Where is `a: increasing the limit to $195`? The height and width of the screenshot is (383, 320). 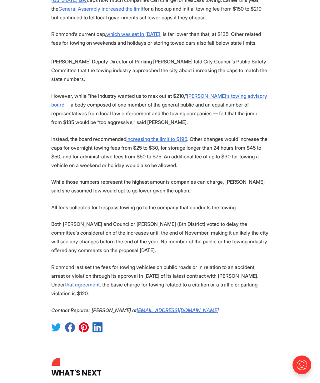 a: increasing the limit to $195 is located at coordinates (157, 139).